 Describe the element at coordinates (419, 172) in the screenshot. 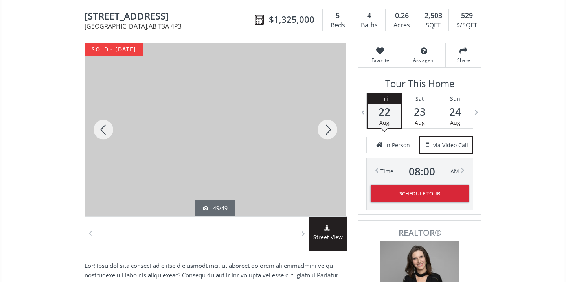

I see `div: Time AM` at that location.